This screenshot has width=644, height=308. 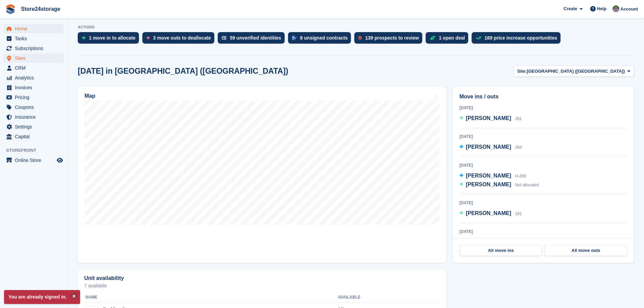 What do you see at coordinates (35, 78) in the screenshot?
I see `span: Analytics` at bounding box center [35, 78].